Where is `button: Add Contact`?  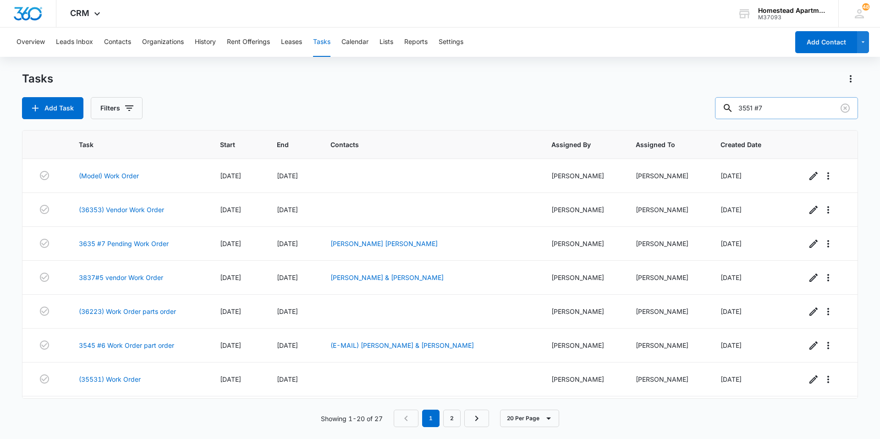
button: Add Contact is located at coordinates (826, 42).